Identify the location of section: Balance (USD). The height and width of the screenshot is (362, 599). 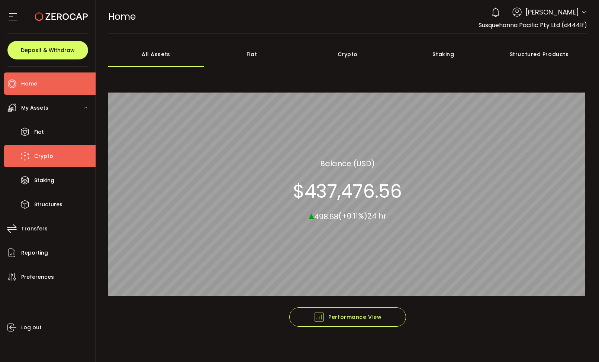
(348, 163).